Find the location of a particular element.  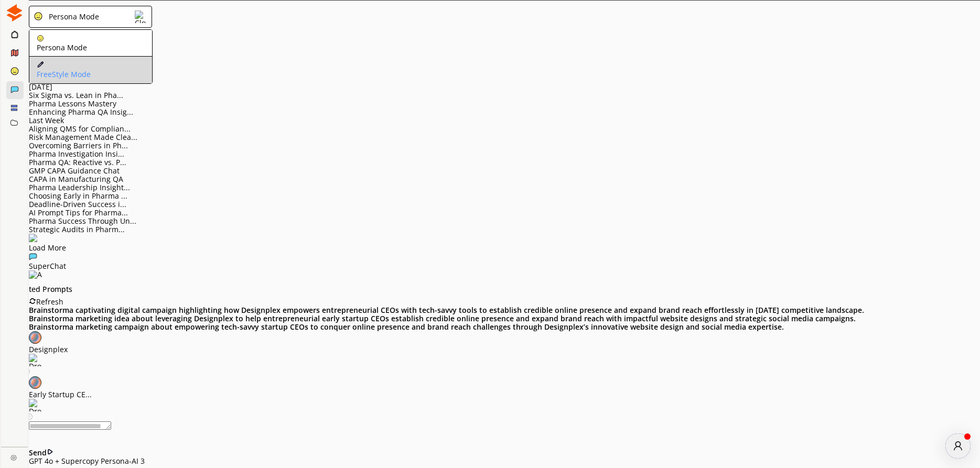

div: AI Prompt Tips for Pharma... is located at coordinates (505, 213).